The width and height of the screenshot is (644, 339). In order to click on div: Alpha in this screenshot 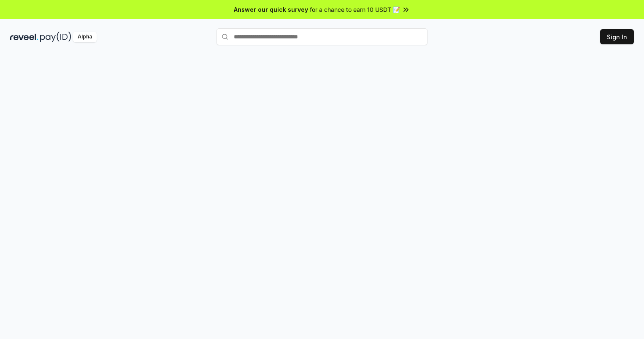, I will do `click(85, 36)`.